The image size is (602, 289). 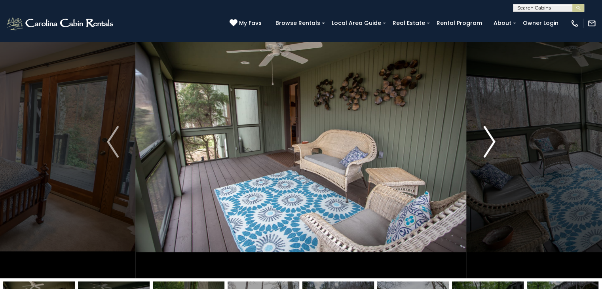 What do you see at coordinates (541, 23) in the screenshot?
I see `a: Owner Login` at bounding box center [541, 23].